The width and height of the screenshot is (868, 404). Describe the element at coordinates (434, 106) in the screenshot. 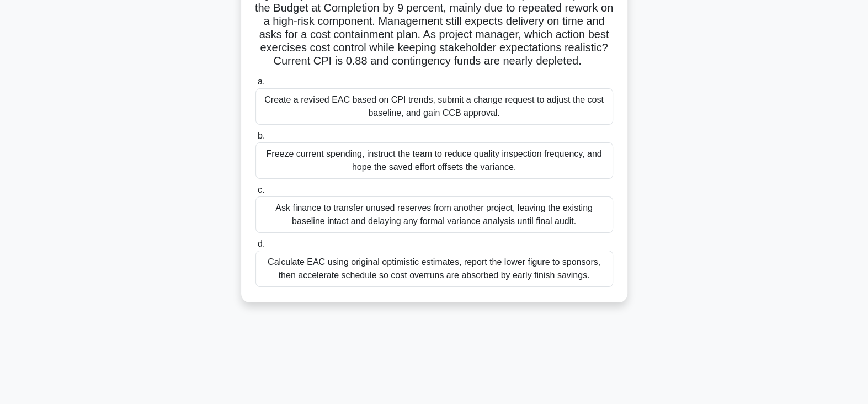

I see `div: Create a revised EAC based on CPI trends, submit a change request to adjust the cost baseline, an...` at that location.